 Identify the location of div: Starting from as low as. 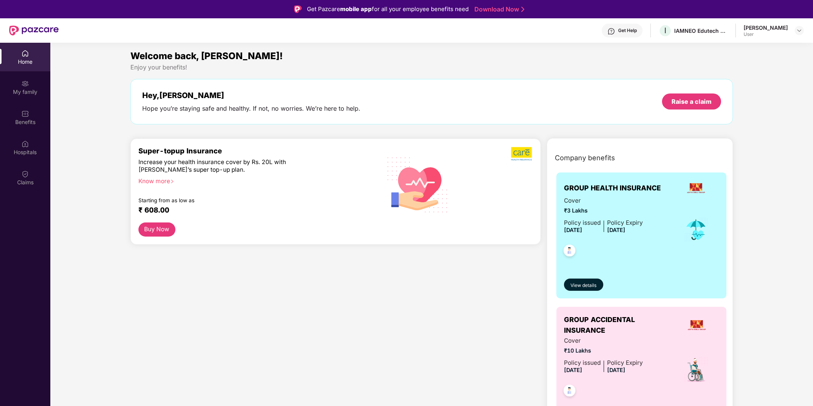
(237, 200).